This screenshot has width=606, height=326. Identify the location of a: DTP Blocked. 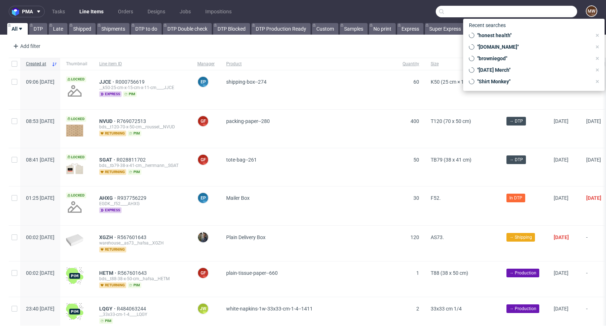
(232, 29).